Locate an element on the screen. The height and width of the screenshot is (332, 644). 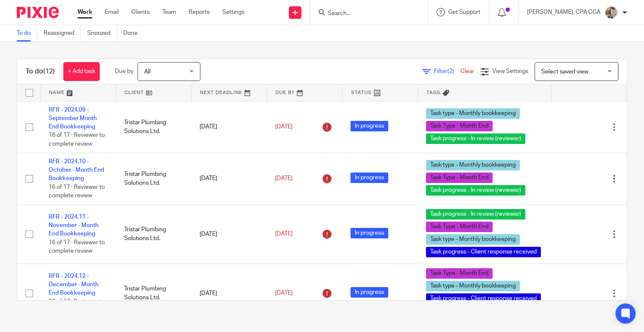
img: Chrissy%20McGale%20Bio%20Pic%201.jpg is located at coordinates (611, 13).